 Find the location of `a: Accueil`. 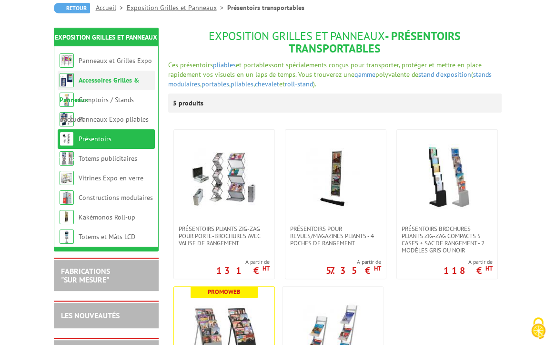

a: Accueil is located at coordinates (111, 8).